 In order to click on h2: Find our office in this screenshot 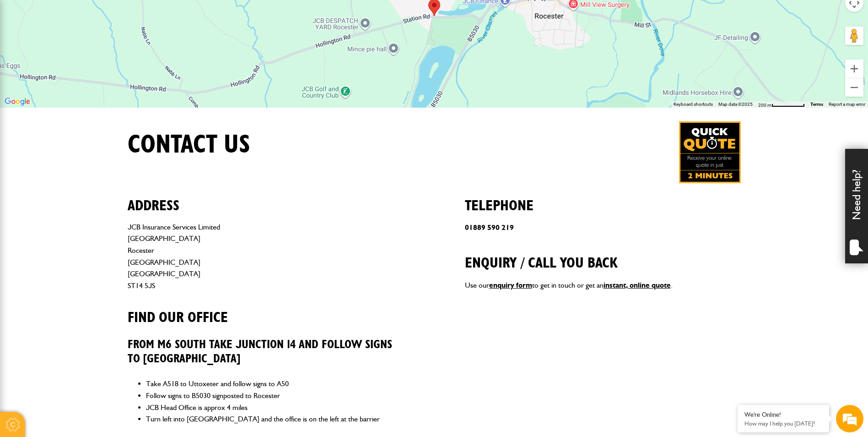, I will do `click(265, 310)`.